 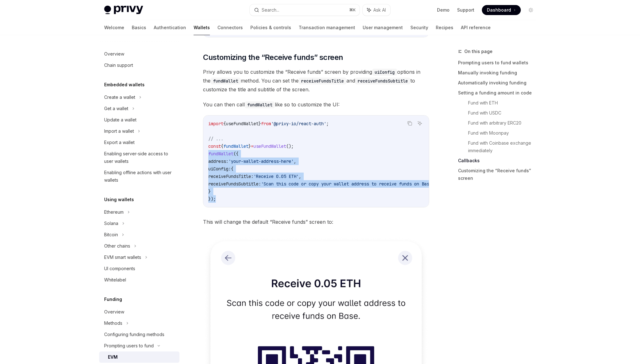 What do you see at coordinates (215, 124) in the screenshot?
I see `span: import` at bounding box center [215, 124].